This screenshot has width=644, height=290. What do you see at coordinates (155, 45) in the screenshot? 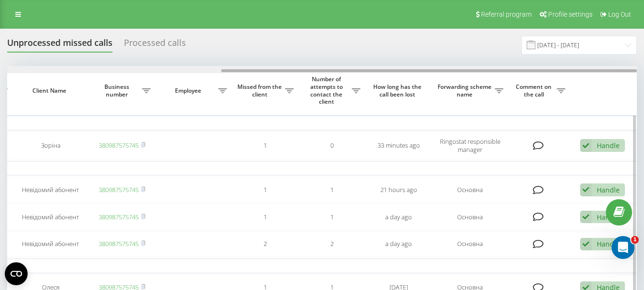
I see `div: Processed calls` at bounding box center [155, 45].